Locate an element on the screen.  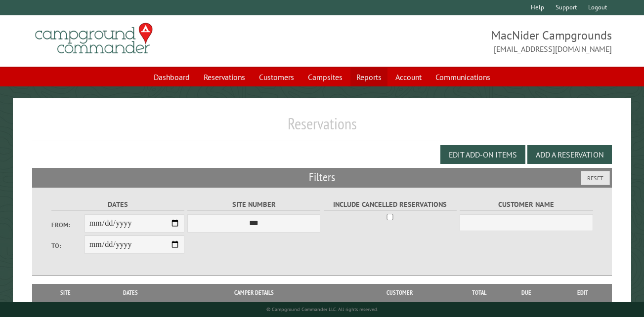
th: Camper Details is located at coordinates (253, 293).